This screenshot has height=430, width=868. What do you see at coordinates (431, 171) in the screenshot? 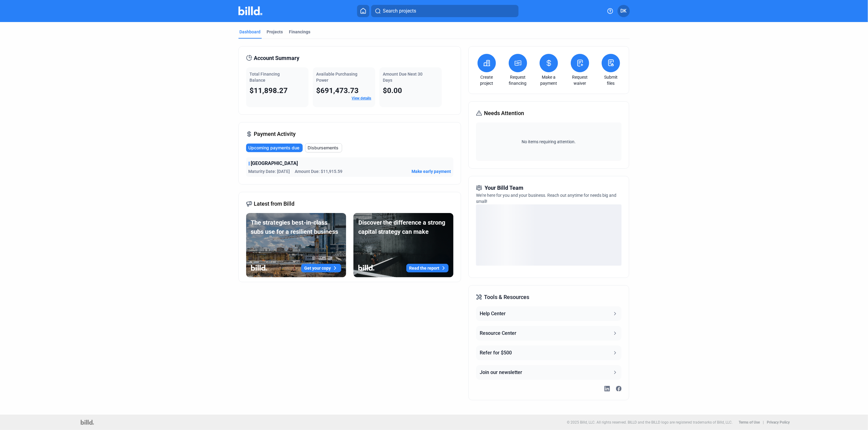
I see `span: Make early payment` at bounding box center [431, 171].